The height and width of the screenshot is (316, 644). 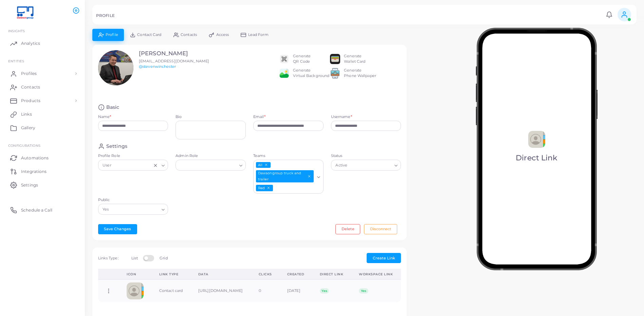 What do you see at coordinates (43, 43) in the screenshot?
I see `a: Analytics` at bounding box center [43, 43].